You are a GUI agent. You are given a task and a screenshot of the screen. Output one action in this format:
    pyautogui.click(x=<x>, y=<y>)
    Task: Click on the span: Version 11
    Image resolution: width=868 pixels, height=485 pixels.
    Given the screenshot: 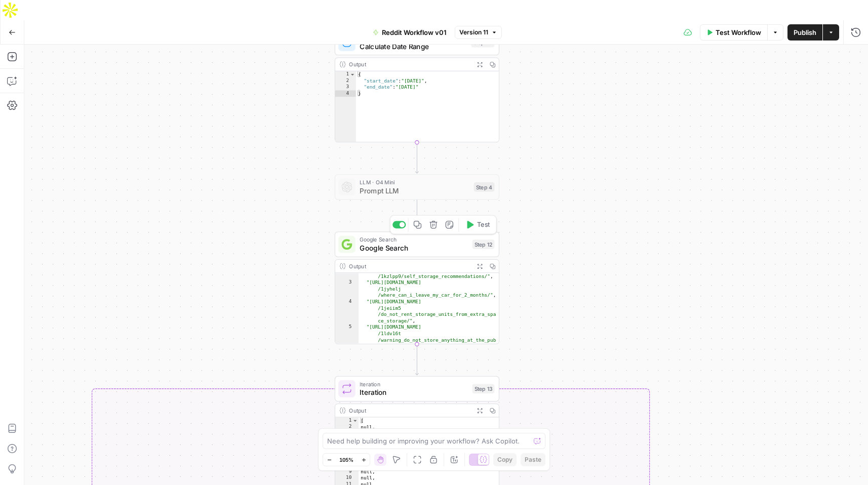 What is the action you would take?
    pyautogui.click(x=474, y=33)
    